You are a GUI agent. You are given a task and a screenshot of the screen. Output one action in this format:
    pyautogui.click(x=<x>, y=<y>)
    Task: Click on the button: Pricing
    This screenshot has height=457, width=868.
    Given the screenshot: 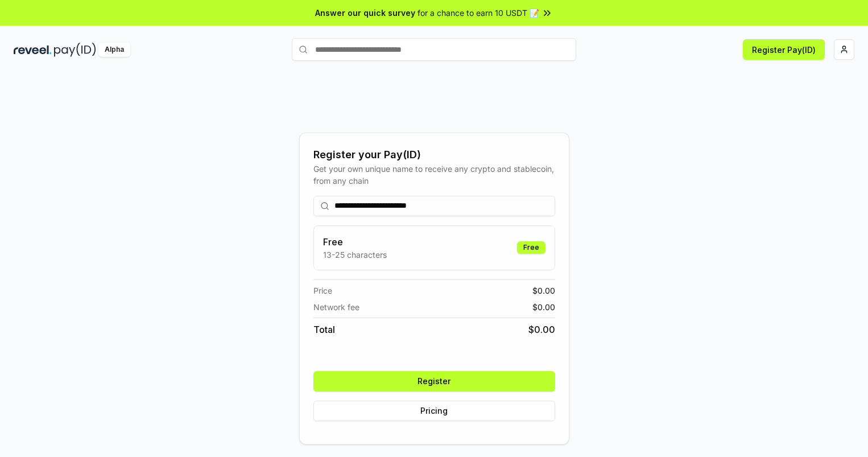 What is the action you would take?
    pyautogui.click(x=434, y=411)
    